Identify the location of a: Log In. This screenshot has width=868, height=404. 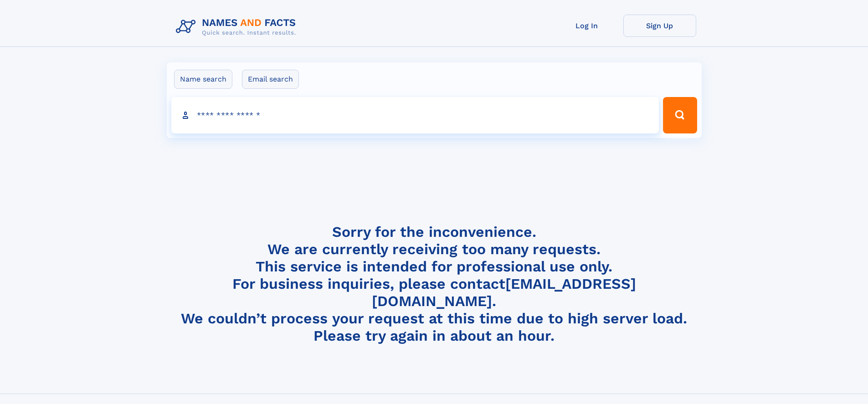
(587, 25).